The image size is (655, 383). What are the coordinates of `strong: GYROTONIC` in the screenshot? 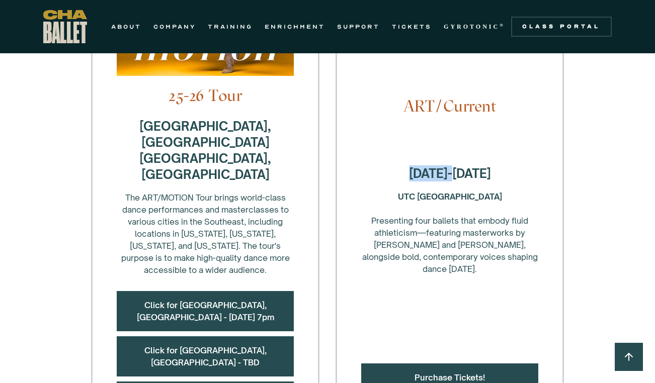 It's located at (471, 27).